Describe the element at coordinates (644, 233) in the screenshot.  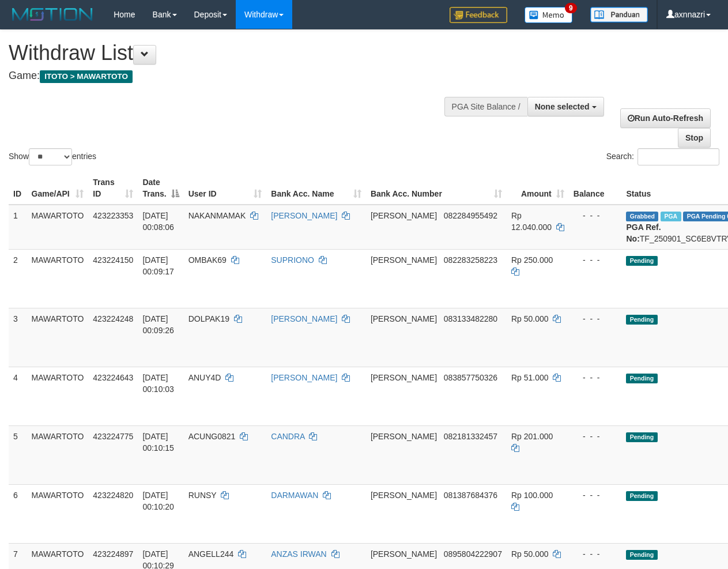
I see `b: PGA Ref. No:` at that location.